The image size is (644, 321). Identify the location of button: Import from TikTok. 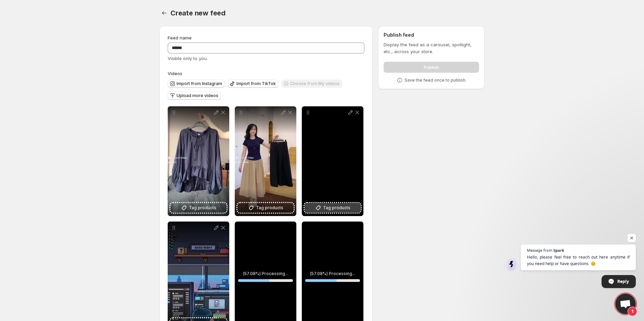
(253, 83).